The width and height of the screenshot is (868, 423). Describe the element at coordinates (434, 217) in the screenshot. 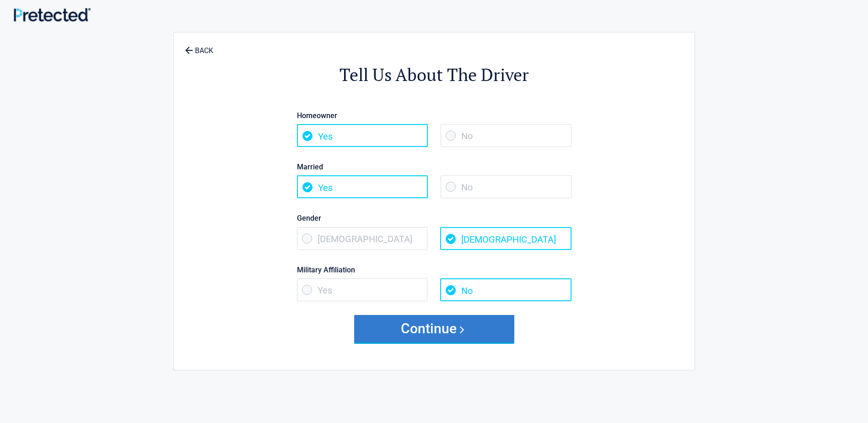

I see `label: Gender` at that location.